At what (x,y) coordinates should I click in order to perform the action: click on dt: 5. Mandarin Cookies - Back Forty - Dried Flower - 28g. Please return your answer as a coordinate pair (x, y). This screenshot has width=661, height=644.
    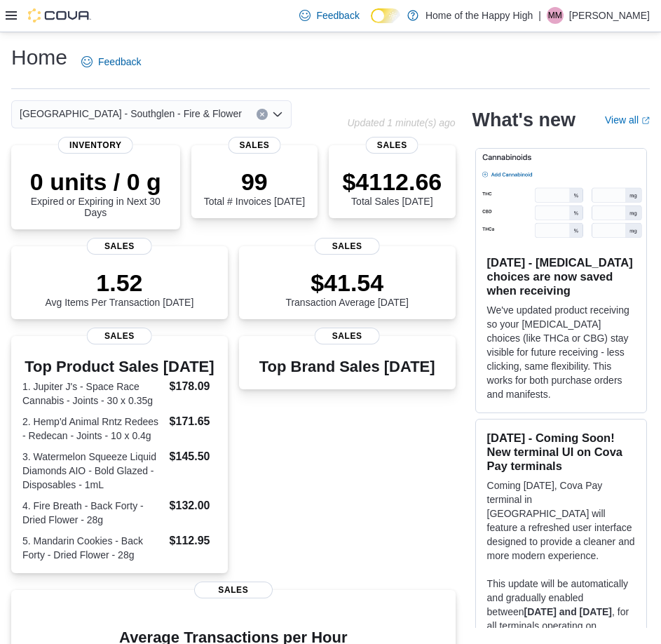
    Looking at the image, I should click on (94, 548).